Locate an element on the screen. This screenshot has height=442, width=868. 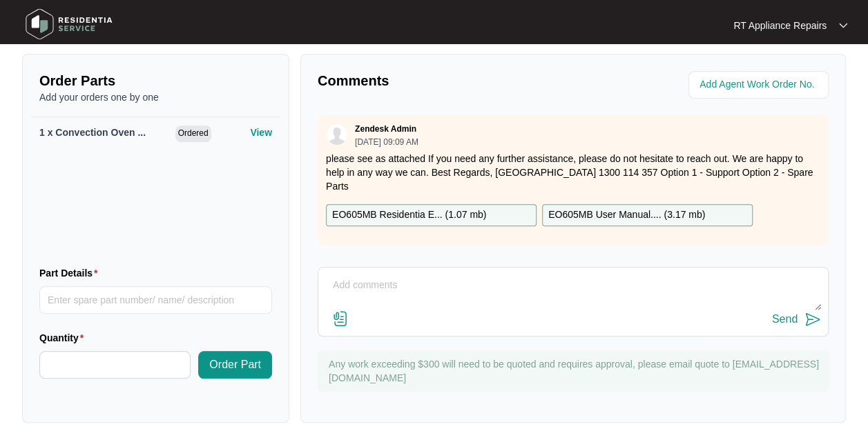
p: EO605MB User Manual.... ( 3.17 mb ) is located at coordinates (626, 216).